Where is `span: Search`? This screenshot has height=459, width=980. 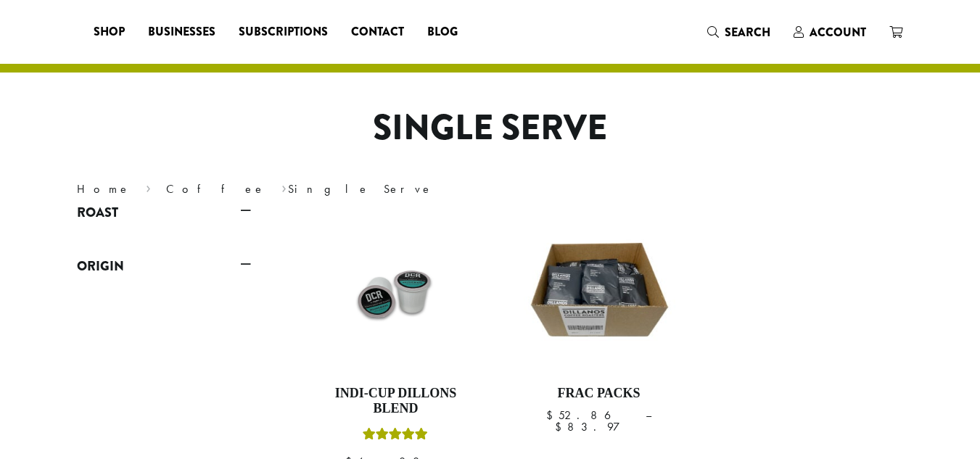 span: Search is located at coordinates (747, 32).